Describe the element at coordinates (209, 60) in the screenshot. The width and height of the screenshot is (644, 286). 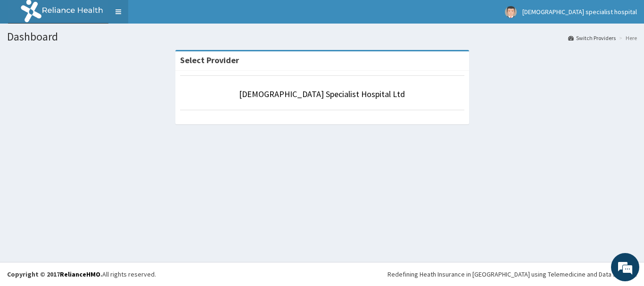
I see `strong: Select Provider` at that location.